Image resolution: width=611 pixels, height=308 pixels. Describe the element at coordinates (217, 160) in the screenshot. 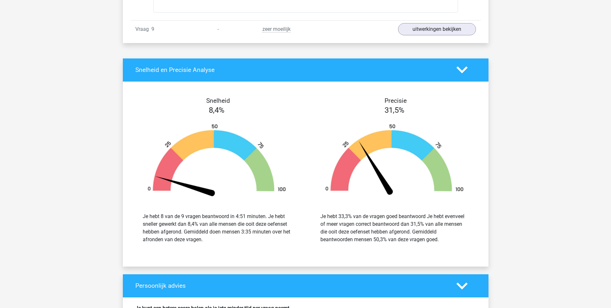

I see `img: 8.66b8c27158b8.png` at that location.